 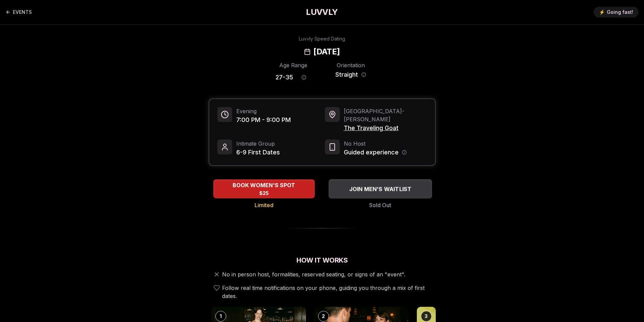 I want to click on span: 27 - 35, so click(x=284, y=77).